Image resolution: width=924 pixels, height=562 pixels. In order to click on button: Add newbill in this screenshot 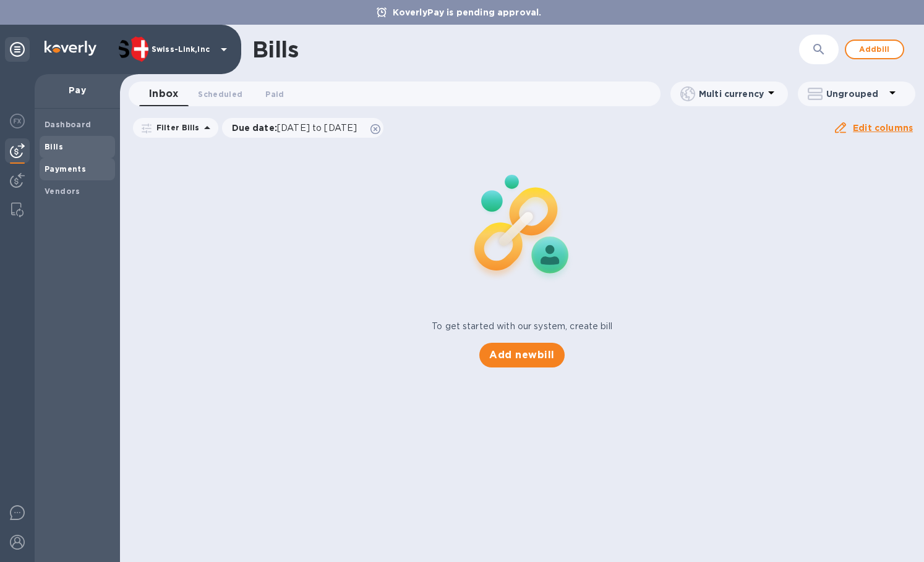, I will do `click(521, 355)`.